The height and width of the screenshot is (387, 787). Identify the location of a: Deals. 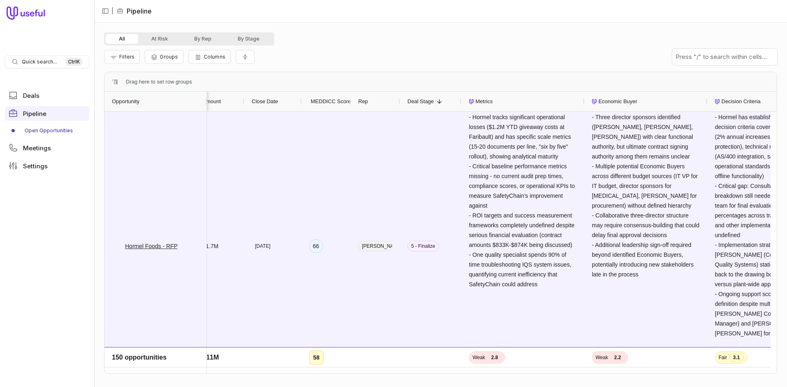
(47, 96).